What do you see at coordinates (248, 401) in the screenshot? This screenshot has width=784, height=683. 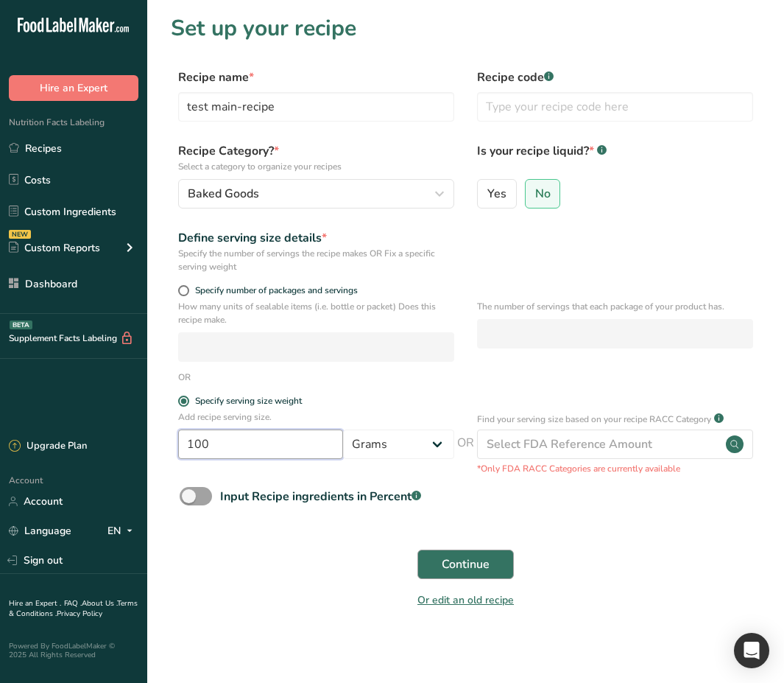 I see `div: Specify serving size weight` at bounding box center [248, 401].